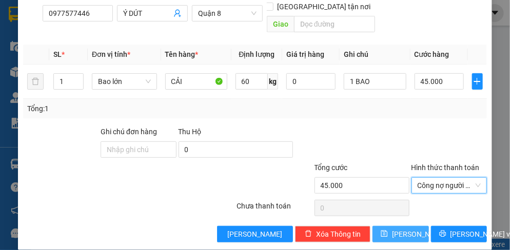 The height and width of the screenshot is (250, 510). Describe the element at coordinates (308, 234) in the screenshot. I see `span: delete` at that location.